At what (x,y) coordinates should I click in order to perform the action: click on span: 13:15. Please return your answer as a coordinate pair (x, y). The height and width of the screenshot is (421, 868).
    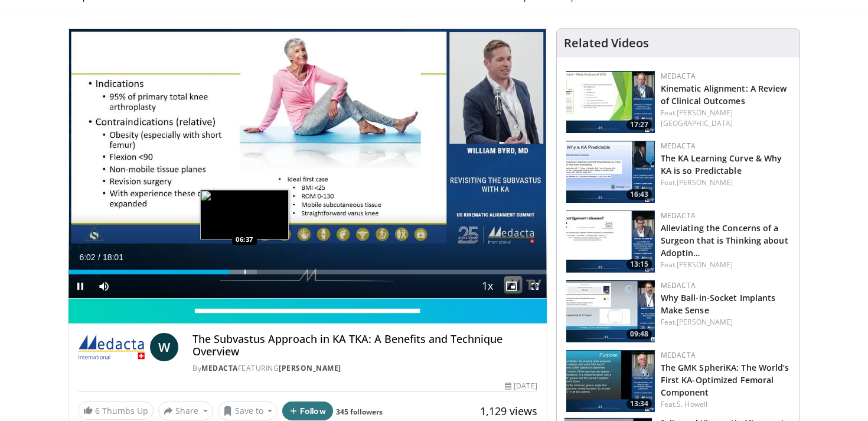
    Looking at the image, I should click on (639, 264).